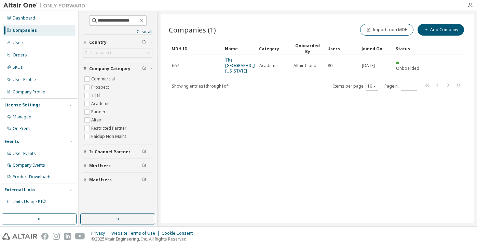 This screenshot has height=246, width=477. Describe the element at coordinates (29, 201) in the screenshot. I see `span: Units Usage BI` at that location.